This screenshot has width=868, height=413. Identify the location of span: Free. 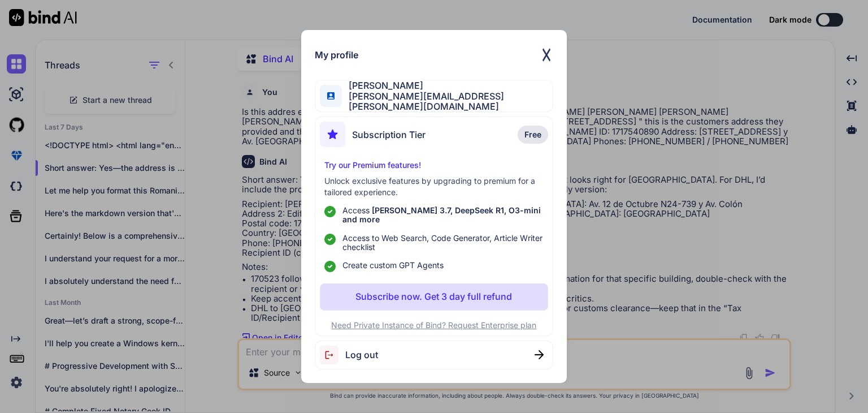
(533, 134).